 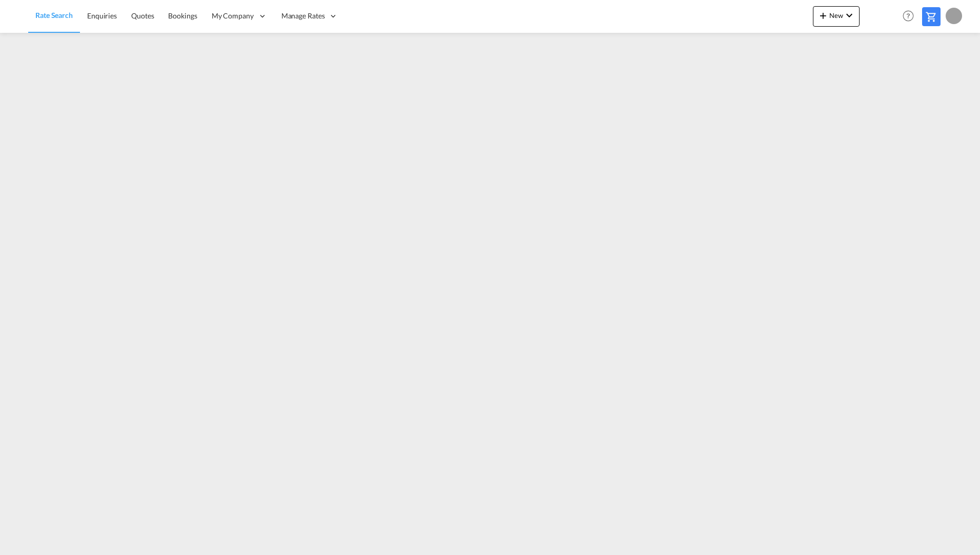 I want to click on span: Quotes, so click(x=143, y=15).